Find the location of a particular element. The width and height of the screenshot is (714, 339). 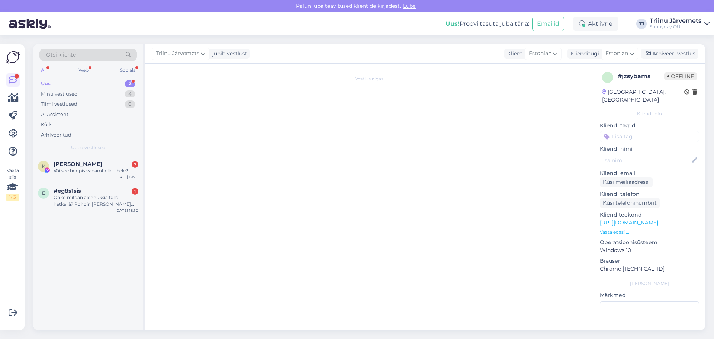

div: Klienditugi is located at coordinates (583, 54).